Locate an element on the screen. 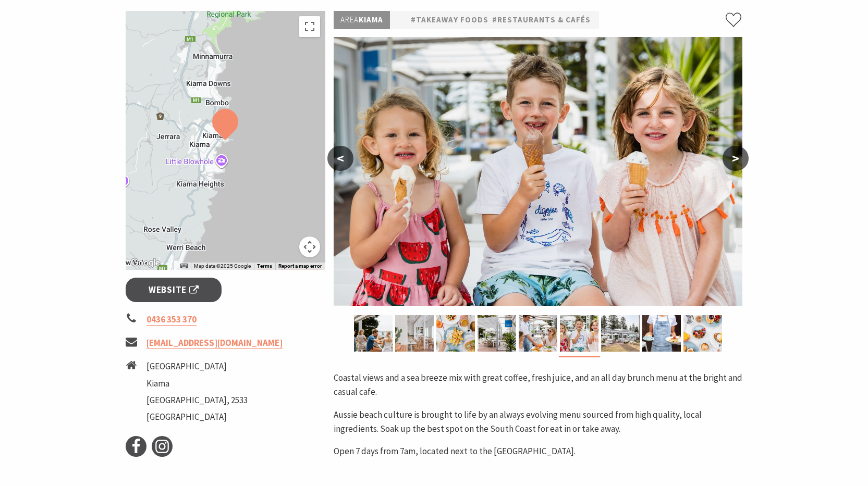  img: Google is located at coordinates (146, 263).